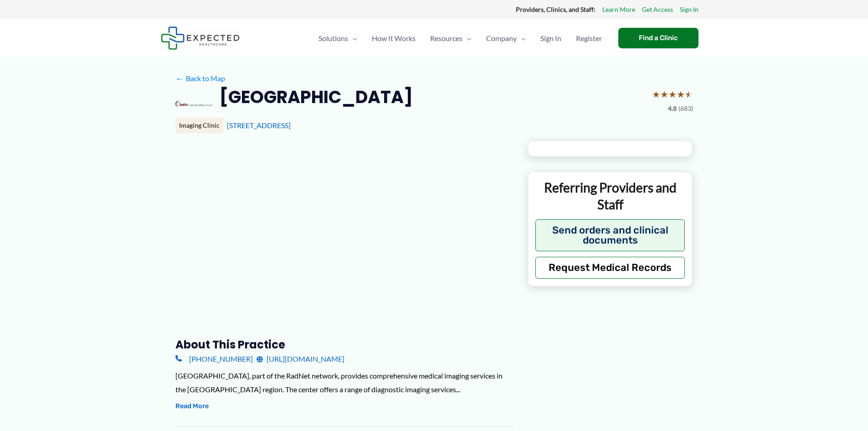  Describe the element at coordinates (200, 38) in the screenshot. I see `img: Expected Healthcare Logo - side, dark font, small` at that location.